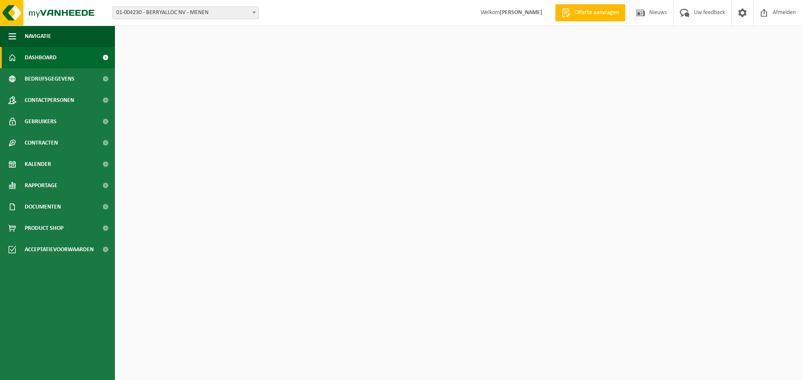  Describe the element at coordinates (41, 143) in the screenshot. I see `span: Contracten` at that location.